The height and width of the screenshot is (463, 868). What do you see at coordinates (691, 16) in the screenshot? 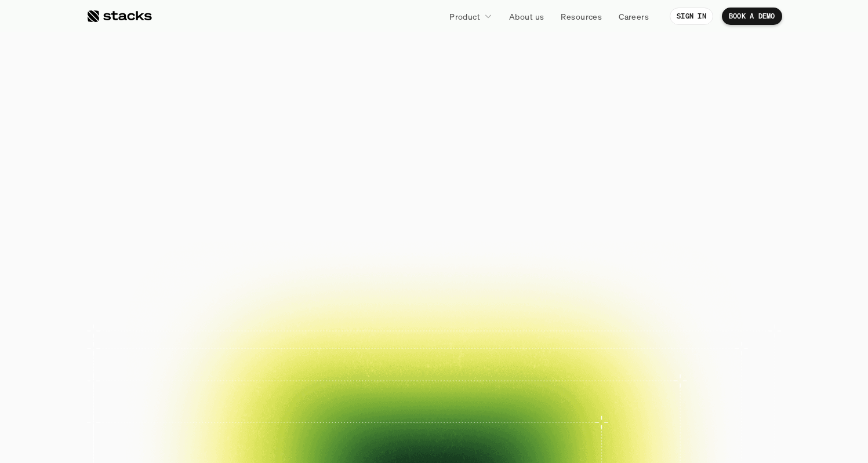
I see `p: SIGN IN` at bounding box center [691, 16].